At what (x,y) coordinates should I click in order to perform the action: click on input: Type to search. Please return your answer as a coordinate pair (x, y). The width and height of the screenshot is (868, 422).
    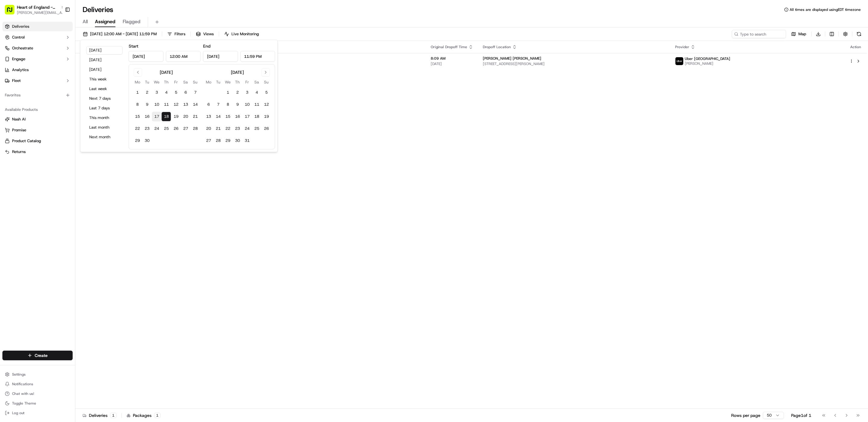
    Looking at the image, I should click on (758, 34).